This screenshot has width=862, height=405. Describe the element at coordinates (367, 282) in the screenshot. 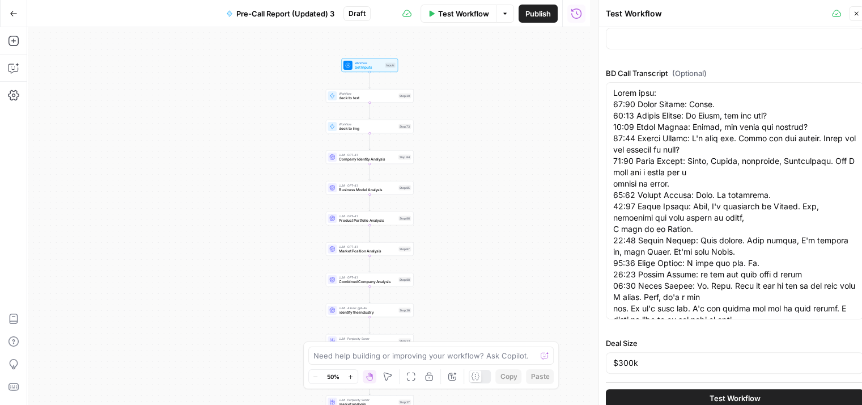

I see `span: Combined Company Analysis` at that location.